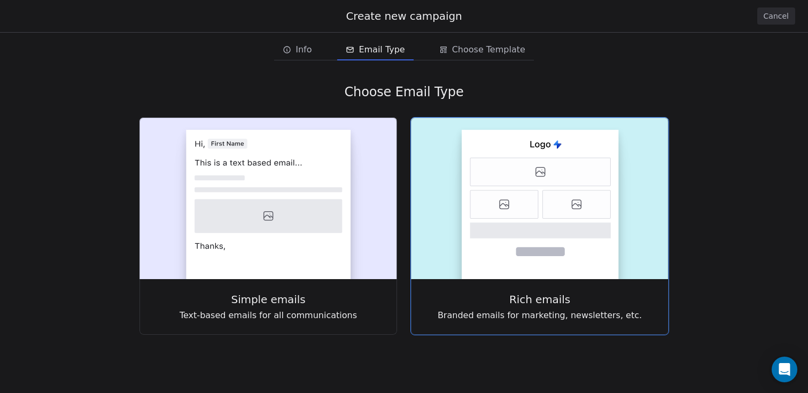 This screenshot has width=808, height=393. I want to click on span: Text-based emails for all communications, so click(268, 315).